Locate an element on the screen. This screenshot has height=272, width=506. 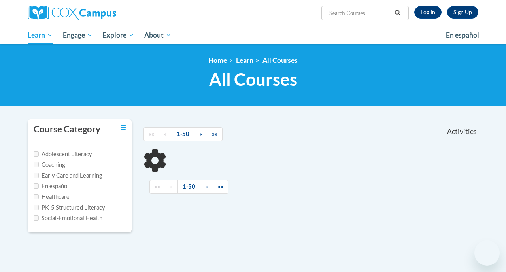
a: Explore is located at coordinates (118, 35).